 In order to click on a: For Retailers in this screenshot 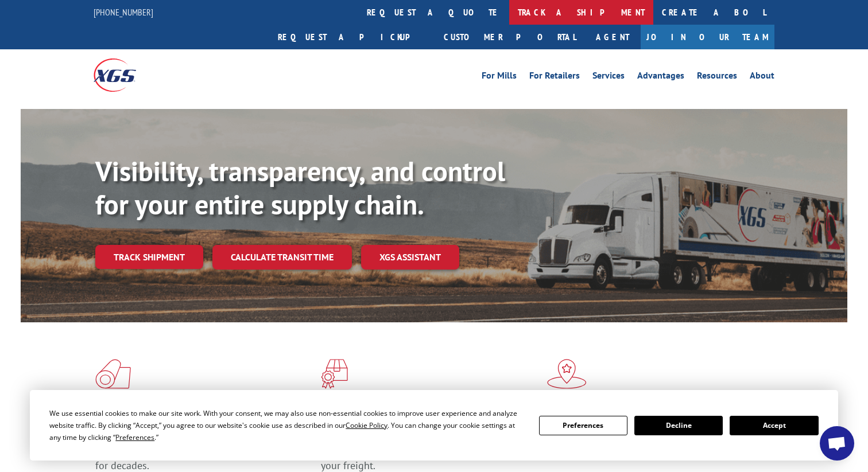, I will do `click(555, 78)`.